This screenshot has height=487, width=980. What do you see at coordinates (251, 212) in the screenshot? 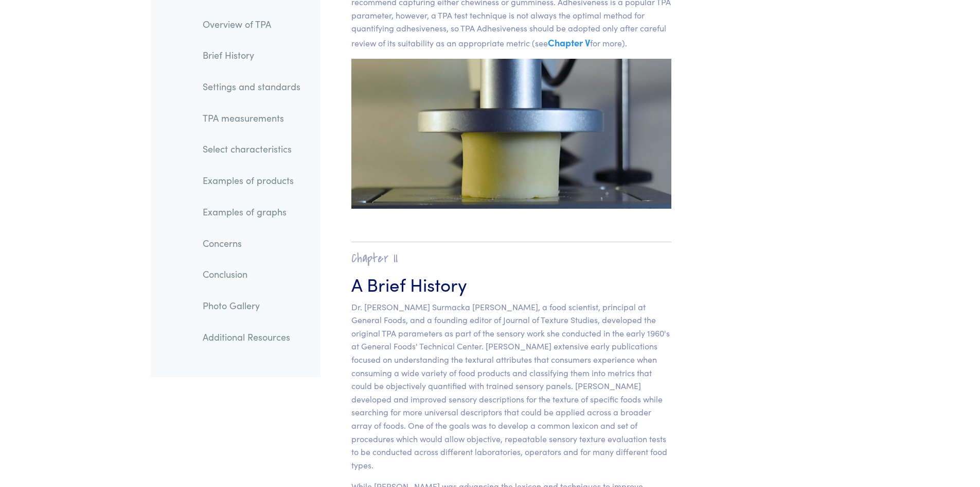
I see `a: Examples of graphs` at bounding box center [251, 212].